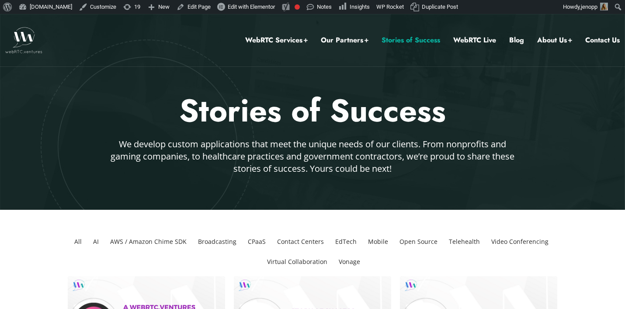 This screenshot has width=625, height=309. What do you see at coordinates (555, 40) in the screenshot?
I see `a: About Us` at bounding box center [555, 40].